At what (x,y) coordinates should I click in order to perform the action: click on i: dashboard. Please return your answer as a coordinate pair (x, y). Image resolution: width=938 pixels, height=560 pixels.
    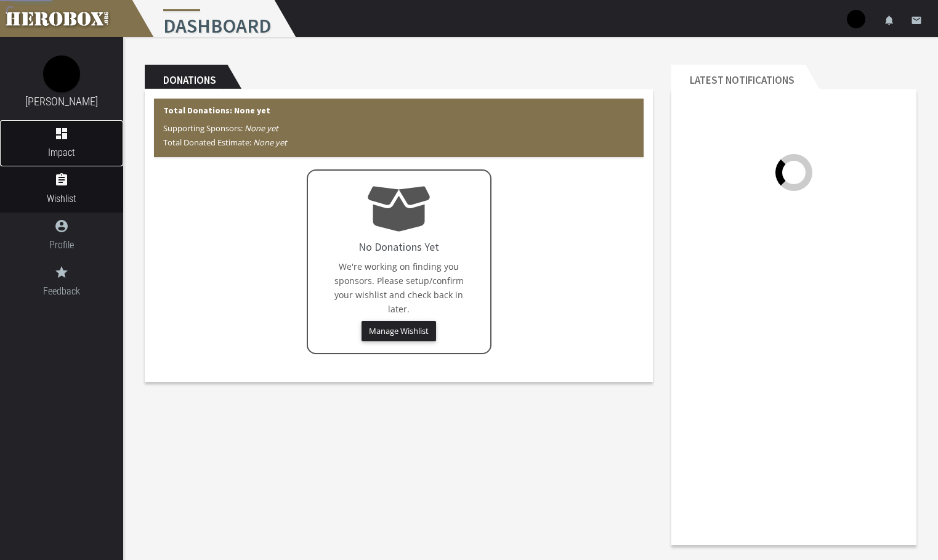
    Looking at the image, I should click on (62, 134).